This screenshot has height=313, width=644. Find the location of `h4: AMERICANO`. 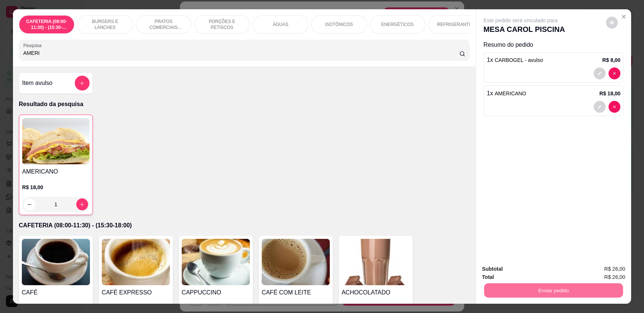

h4: AMERICANO is located at coordinates (56, 172).